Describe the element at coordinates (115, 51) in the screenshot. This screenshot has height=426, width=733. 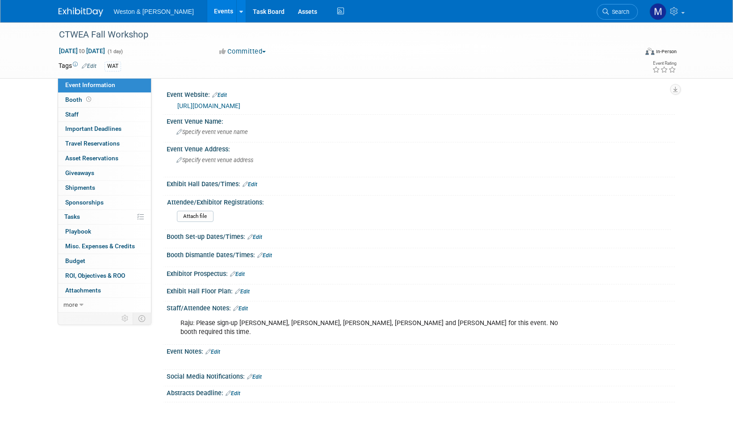
I see `span: (1 day)` at that location.